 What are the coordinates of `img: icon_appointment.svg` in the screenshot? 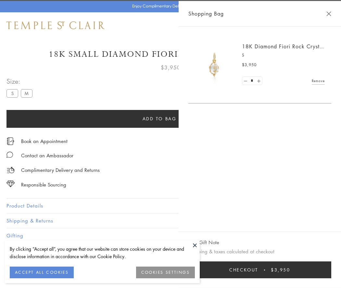 It's located at (10, 141).